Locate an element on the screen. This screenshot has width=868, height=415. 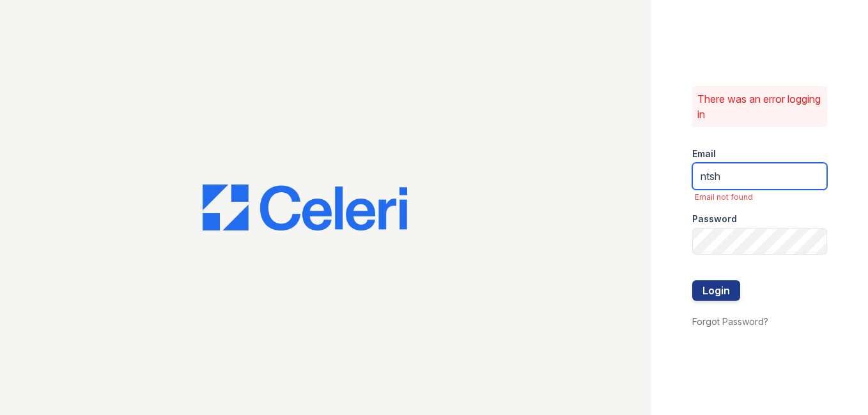
span: Email not found is located at coordinates (761, 197).